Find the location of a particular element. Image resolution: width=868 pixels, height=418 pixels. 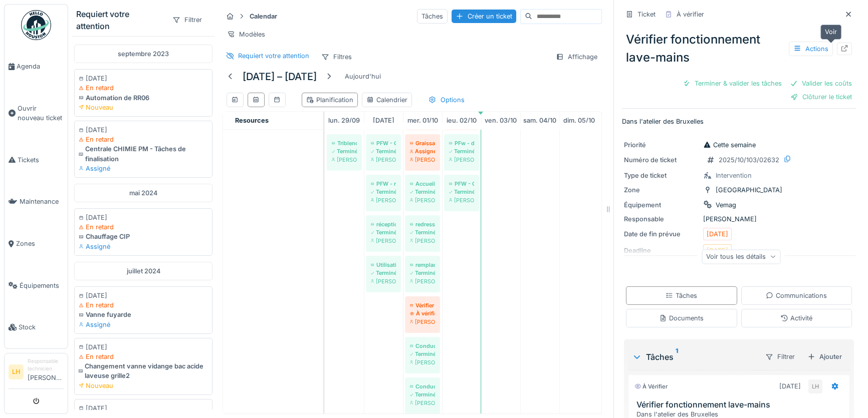

div: Priorité is located at coordinates (662, 145).